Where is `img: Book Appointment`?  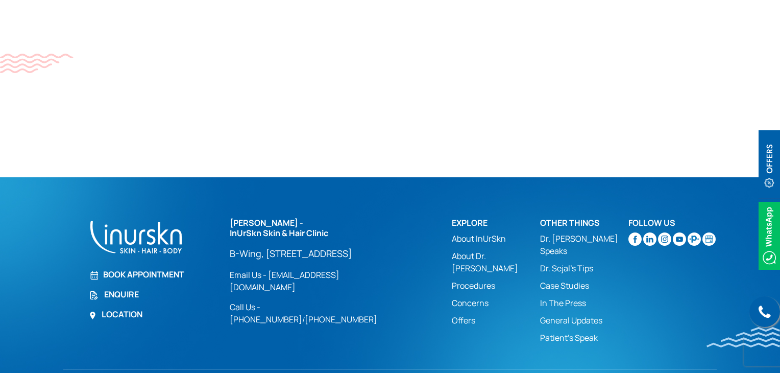
img: Book Appointment is located at coordinates (93, 275).